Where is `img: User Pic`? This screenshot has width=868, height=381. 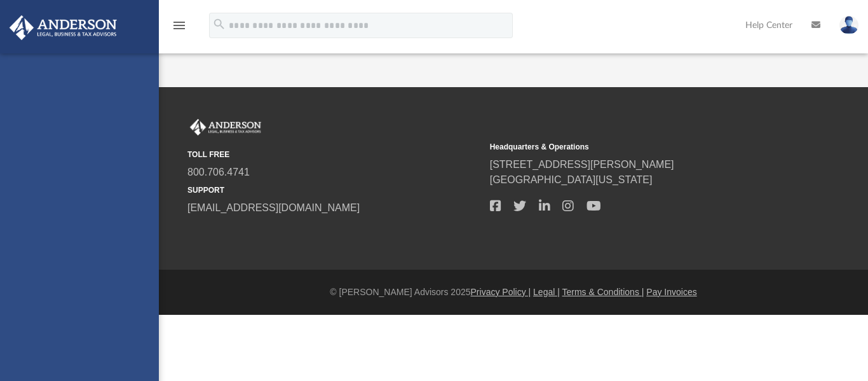
img: User Pic is located at coordinates (849, 25).